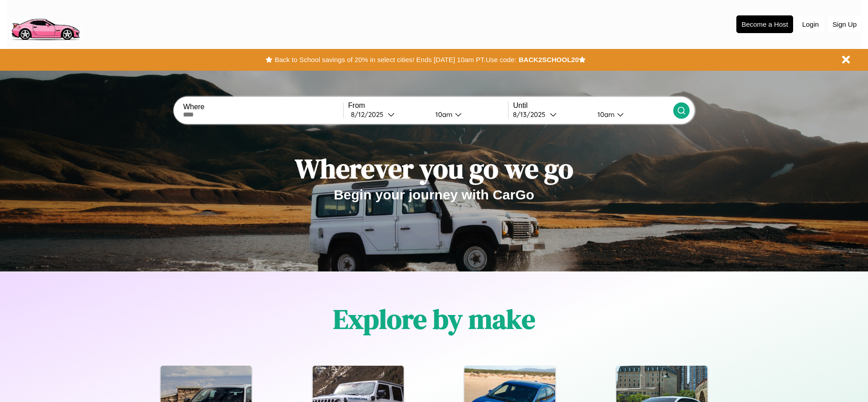  I want to click on button: Sign Up, so click(844, 24).